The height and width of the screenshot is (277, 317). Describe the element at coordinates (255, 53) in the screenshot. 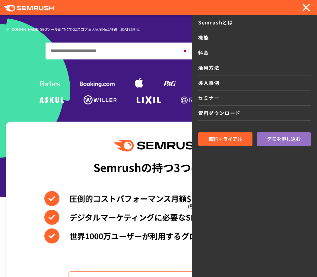

I see `a: 料金` at that location.